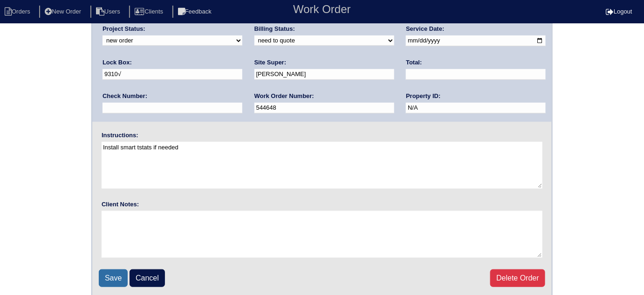 The height and width of the screenshot is (295, 644). I want to click on li: Feedback, so click(196, 11).